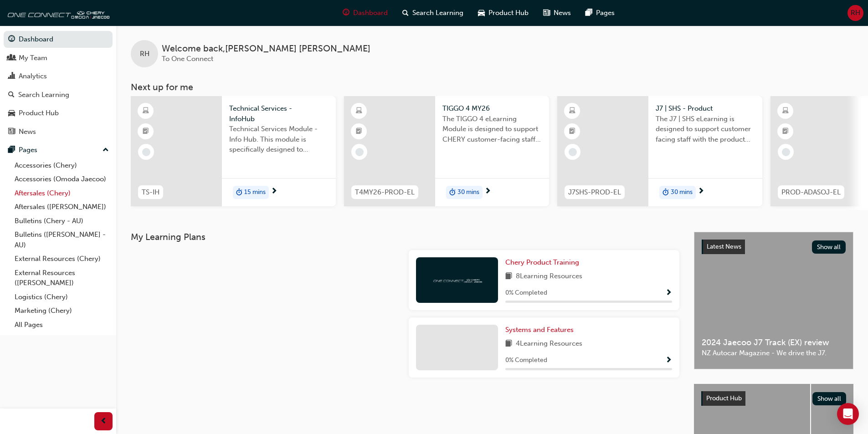 The height and width of the screenshot is (434, 868). Describe the element at coordinates (58, 95) in the screenshot. I see `a: Search Learning` at that location.